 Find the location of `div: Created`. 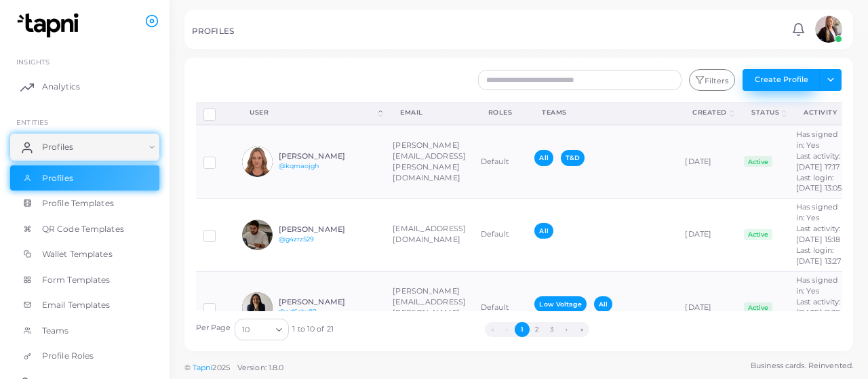

div: Created is located at coordinates (709, 113).